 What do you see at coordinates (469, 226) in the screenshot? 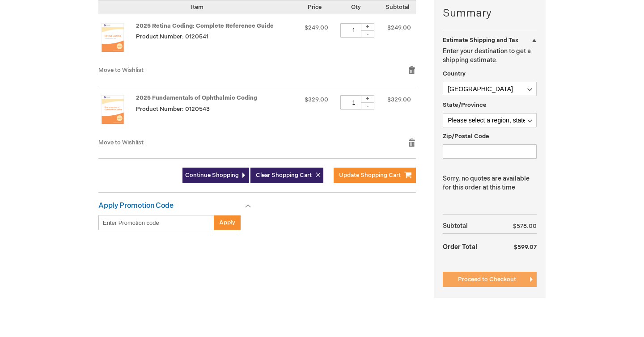
I see `th: Subtotal` at bounding box center [469, 226].